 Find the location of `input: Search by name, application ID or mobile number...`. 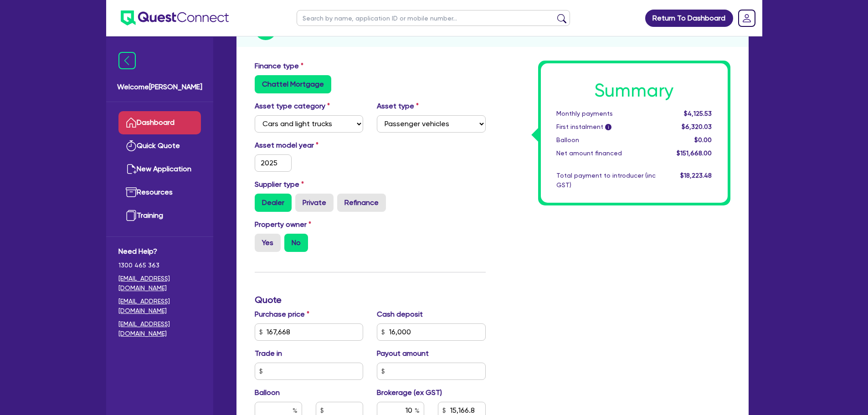

input: Search by name, application ID or mobile number... is located at coordinates (433, 18).